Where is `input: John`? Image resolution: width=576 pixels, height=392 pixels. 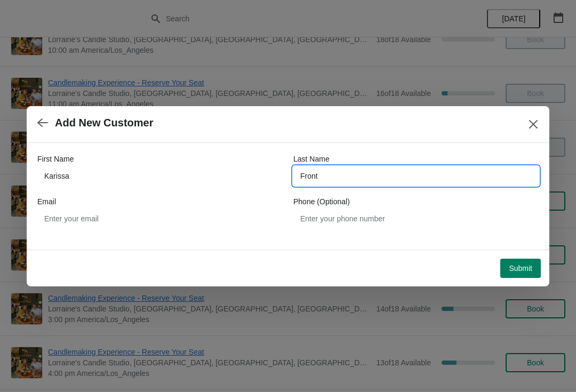 input: John is located at coordinates (160, 176).